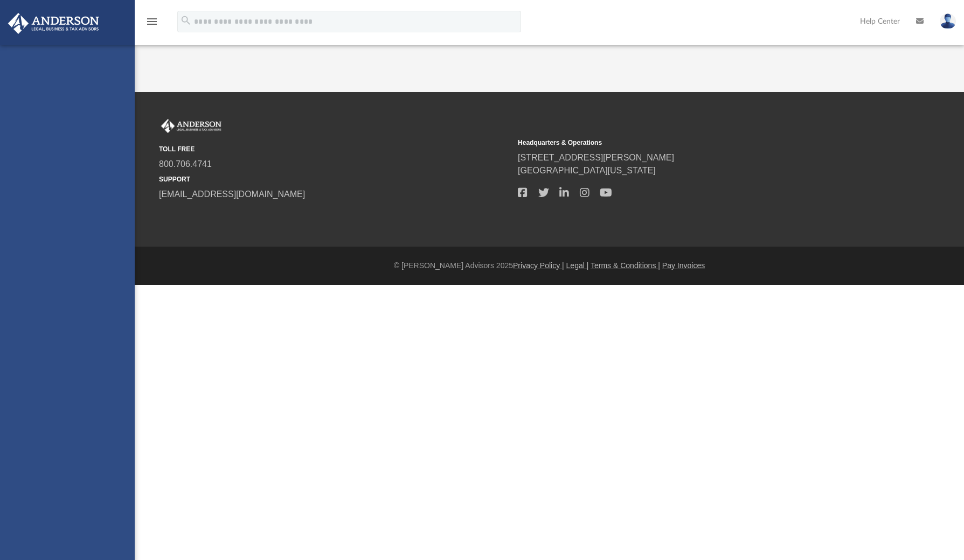 The image size is (964, 560). I want to click on small: Headquarters & Operations, so click(694, 142).